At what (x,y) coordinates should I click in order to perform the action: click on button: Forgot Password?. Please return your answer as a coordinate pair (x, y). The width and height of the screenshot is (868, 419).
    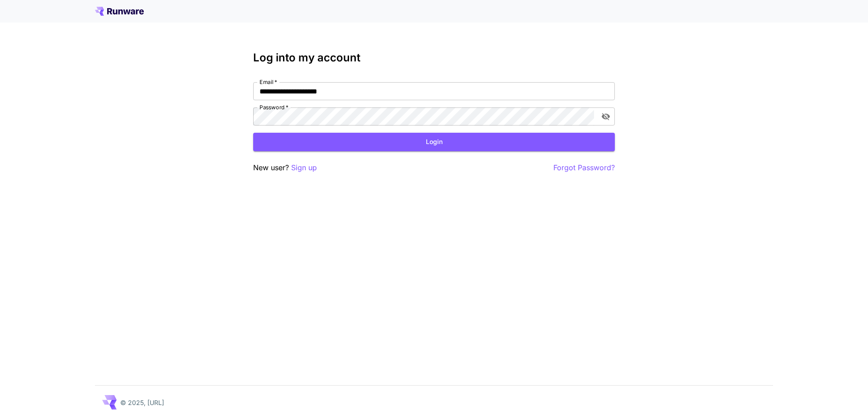
    Looking at the image, I should click on (584, 168).